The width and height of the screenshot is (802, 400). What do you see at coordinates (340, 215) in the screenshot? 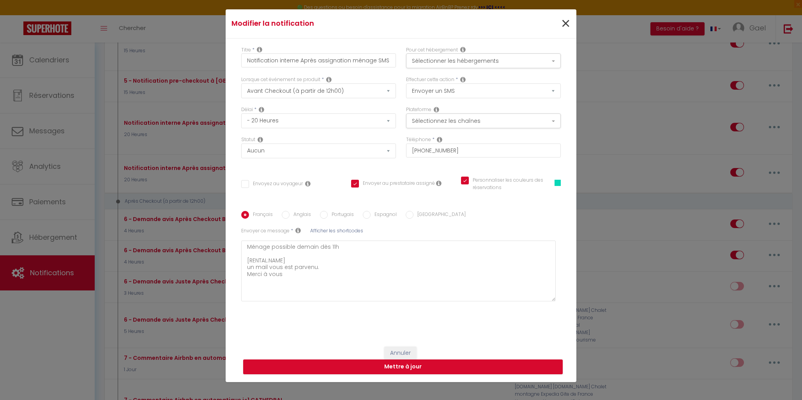
I see `label: Portugais` at bounding box center [340, 215].